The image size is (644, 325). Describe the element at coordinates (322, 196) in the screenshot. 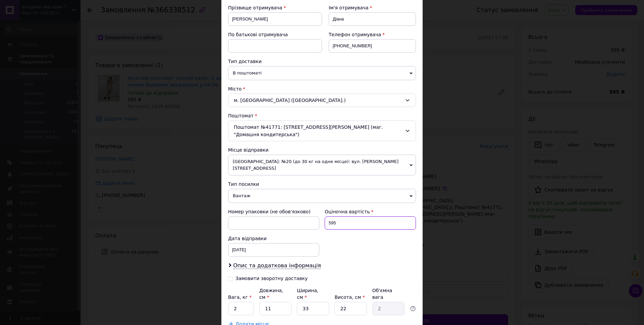

I see `span: Вантаж` at that location.